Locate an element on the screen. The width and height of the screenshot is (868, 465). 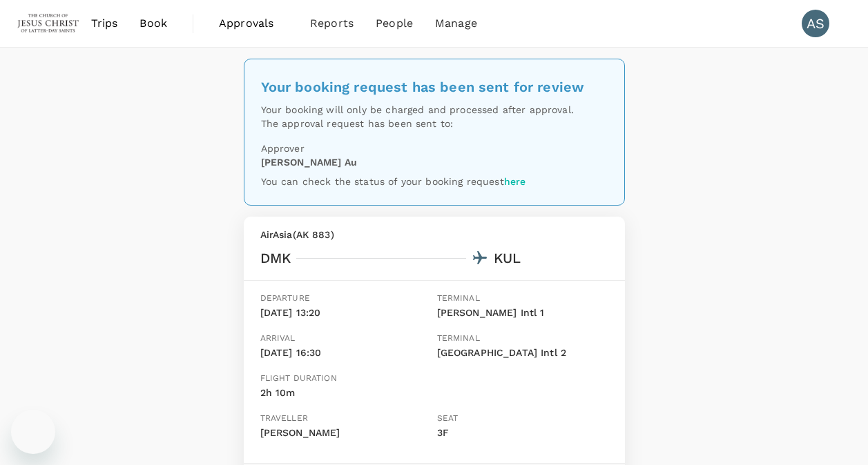
span: Reports is located at coordinates (331, 24).